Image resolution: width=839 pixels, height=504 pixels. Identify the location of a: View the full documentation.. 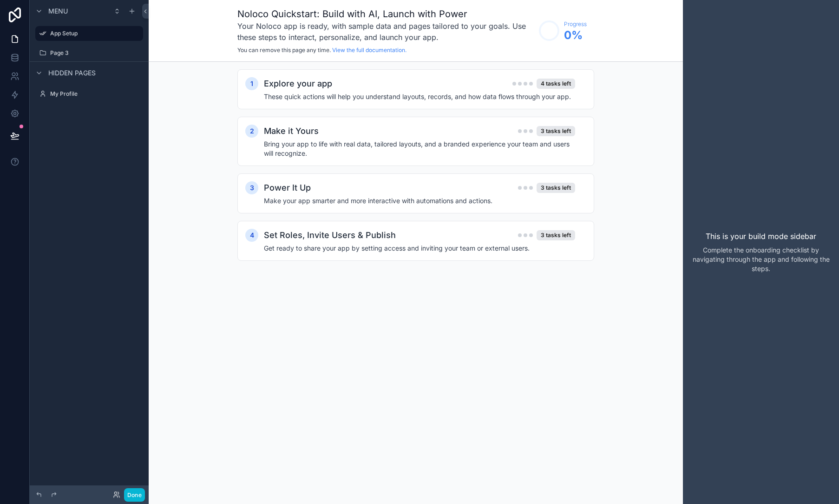
(369, 50).